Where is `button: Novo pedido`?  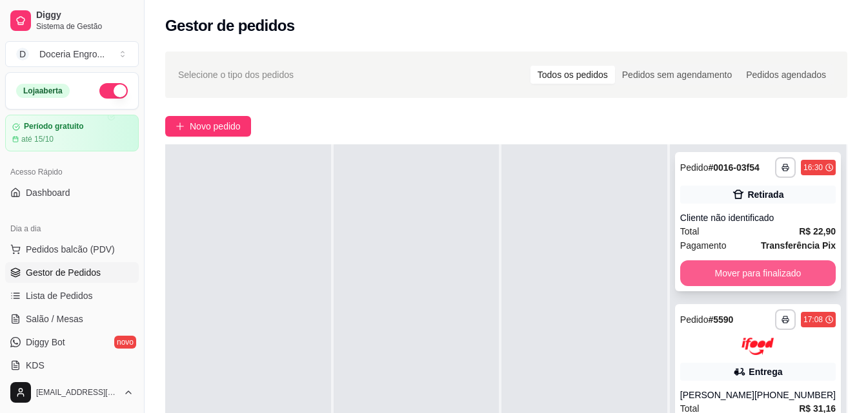 button: Novo pedido is located at coordinates (208, 126).